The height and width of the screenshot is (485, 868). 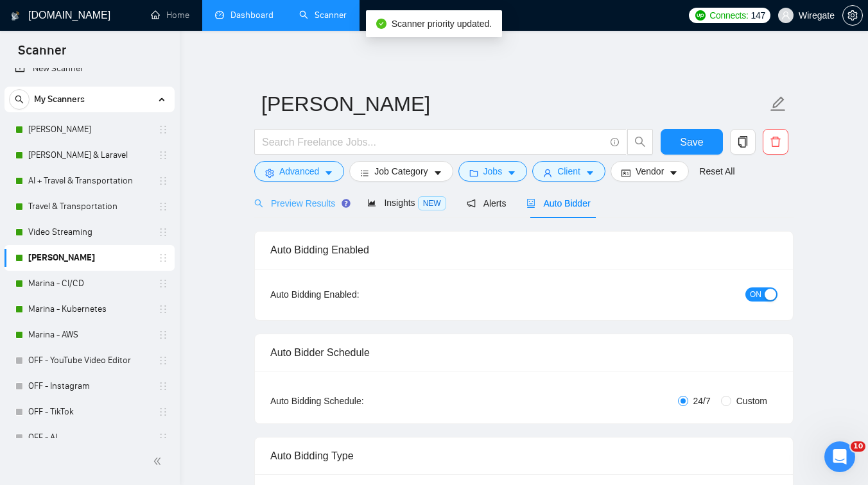 I want to click on span: Vendor, so click(x=650, y=172).